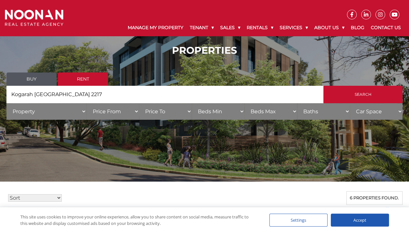 The image size is (409, 233). What do you see at coordinates (230, 27) in the screenshot?
I see `a: Sales` at bounding box center [230, 27].